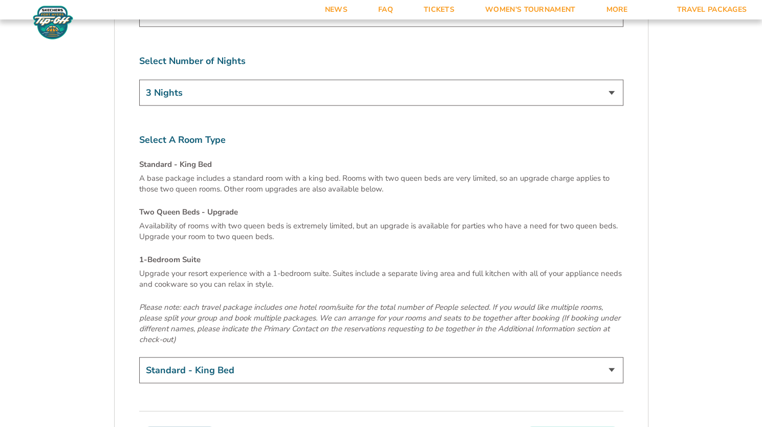  Describe the element at coordinates (382, 139) in the screenshot. I see `label: Select A Room Type` at that location.